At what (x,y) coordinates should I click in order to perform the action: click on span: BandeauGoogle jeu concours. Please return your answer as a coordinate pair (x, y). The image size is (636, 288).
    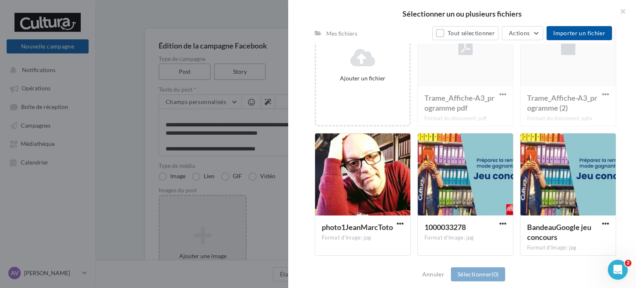
    Looking at the image, I should click on (559, 232).